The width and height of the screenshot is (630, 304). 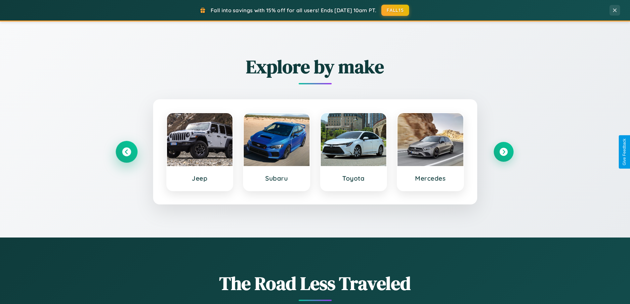 I want to click on h1: The Road Less Traveled, so click(x=315, y=283).